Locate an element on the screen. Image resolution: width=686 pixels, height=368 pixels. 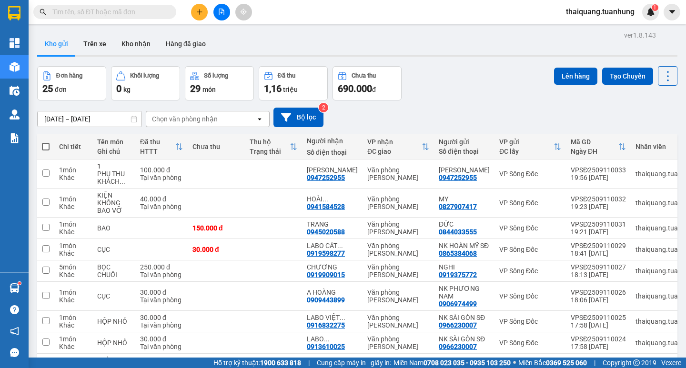
div: 0827907417 is located at coordinates (458, 207).